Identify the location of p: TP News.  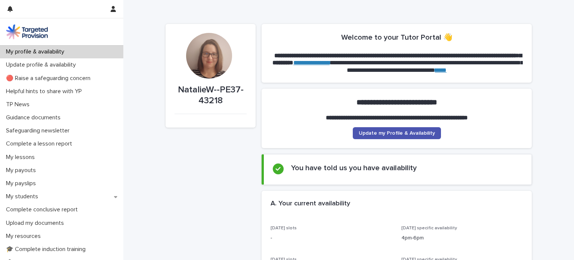
(19, 104).